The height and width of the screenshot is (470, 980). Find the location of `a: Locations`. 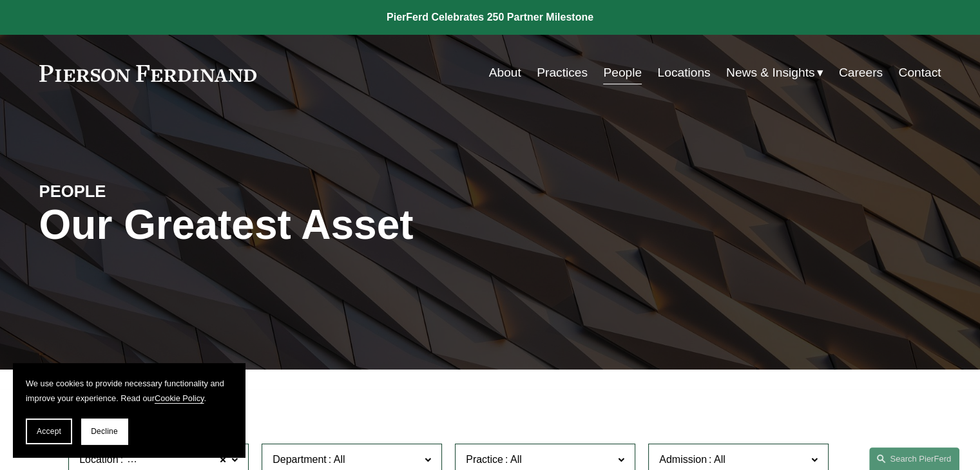

a: Locations is located at coordinates (684, 72).